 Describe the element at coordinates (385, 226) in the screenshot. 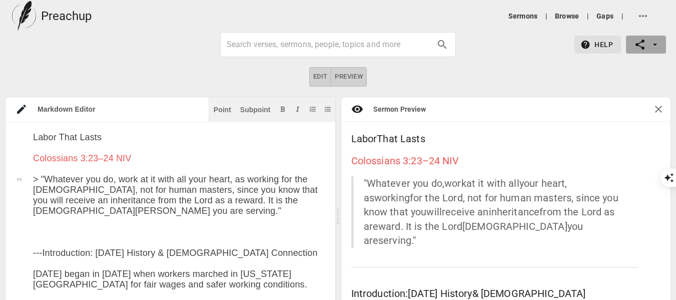

I see `span: reward` at that location.